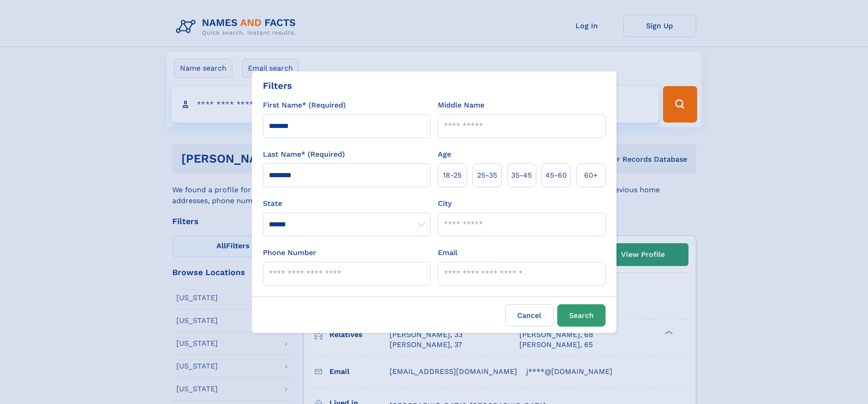 The width and height of the screenshot is (868, 404). I want to click on div: Filters, so click(277, 86).